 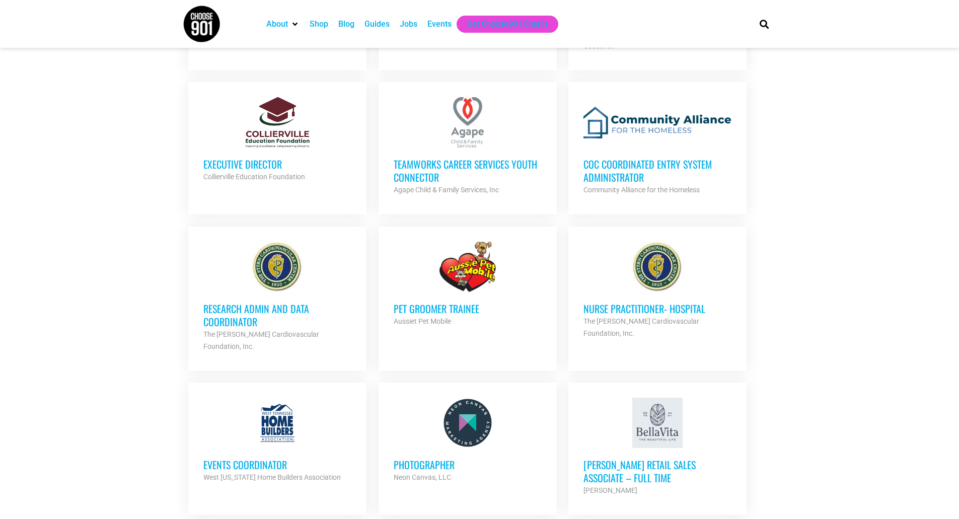 I want to click on h3: Executive Director, so click(x=278, y=164).